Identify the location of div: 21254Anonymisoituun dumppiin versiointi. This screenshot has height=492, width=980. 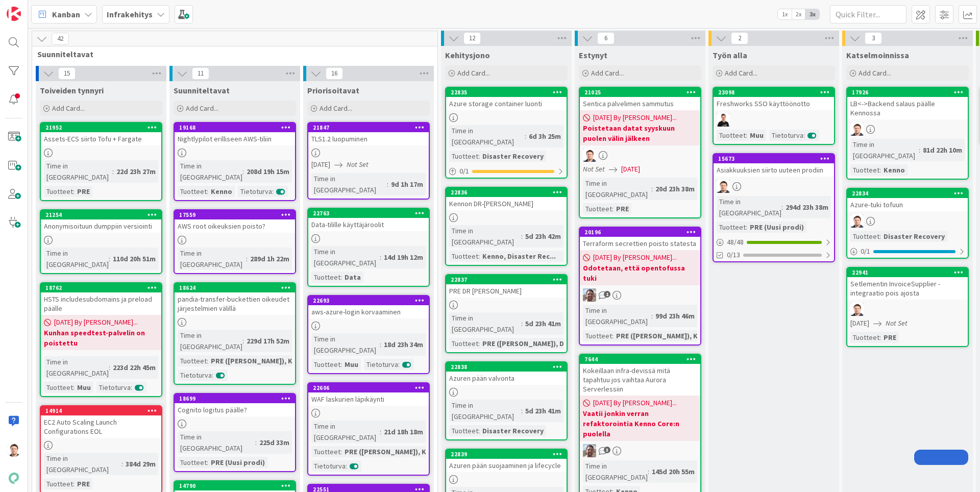
(102, 222).